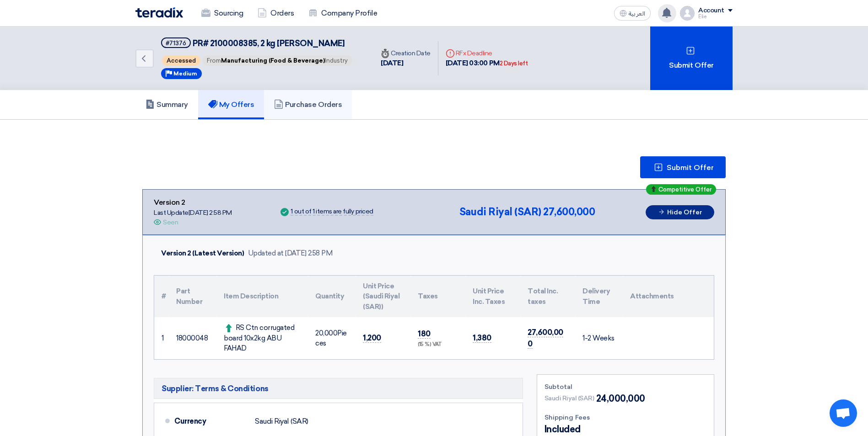  Describe the element at coordinates (621, 399) in the screenshot. I see `span: 24,000,000` at that location.